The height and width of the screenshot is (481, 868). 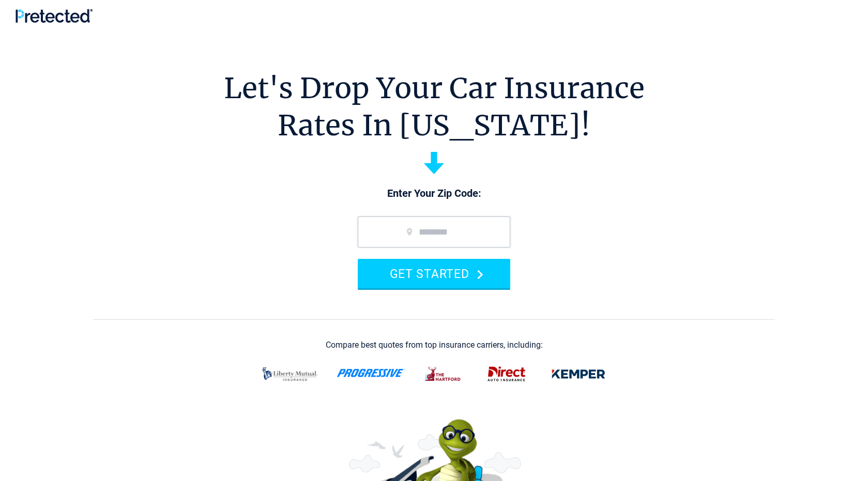 I want to click on img: thehartford, so click(x=444, y=374).